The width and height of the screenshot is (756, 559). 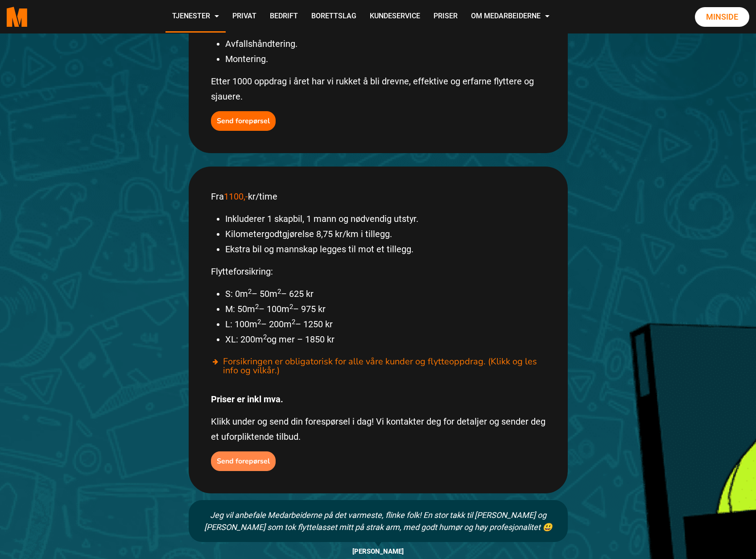 I want to click on p: Etter 1000 oppdrag i året har vi rukket å bli drevne, effektive og erfarne flyttere og sjauere., so click(x=378, y=89).